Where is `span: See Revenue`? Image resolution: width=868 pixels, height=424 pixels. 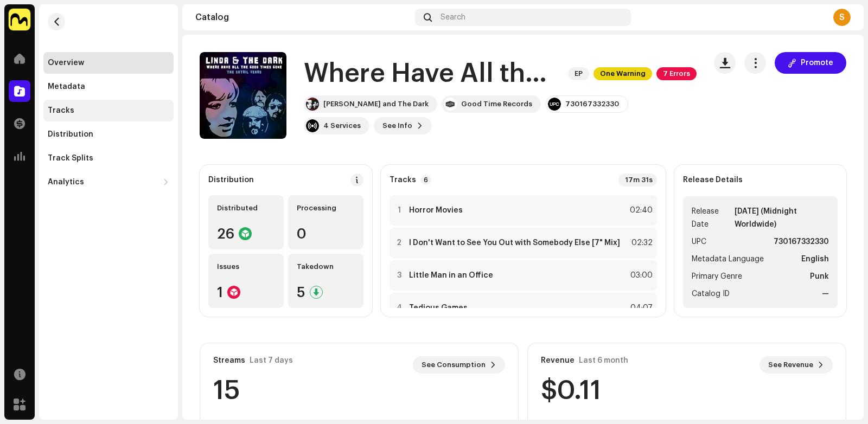 span: See Revenue is located at coordinates (790, 365).